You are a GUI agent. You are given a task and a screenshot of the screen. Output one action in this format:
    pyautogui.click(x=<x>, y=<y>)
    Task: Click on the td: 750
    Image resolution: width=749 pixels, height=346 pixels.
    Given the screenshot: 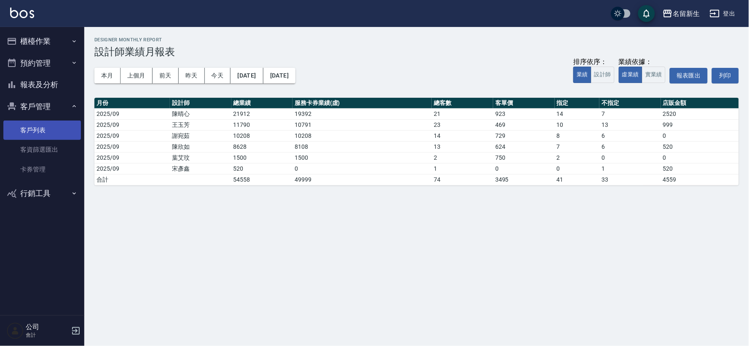 What is the action you would take?
    pyautogui.click(x=524, y=158)
    